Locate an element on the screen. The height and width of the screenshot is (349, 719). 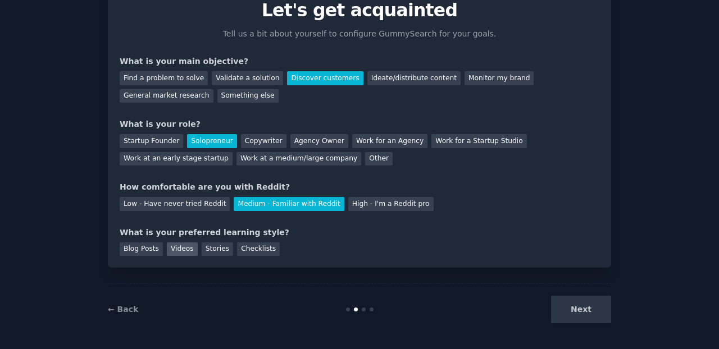
p: Let's get acquainted is located at coordinates (359, 10).